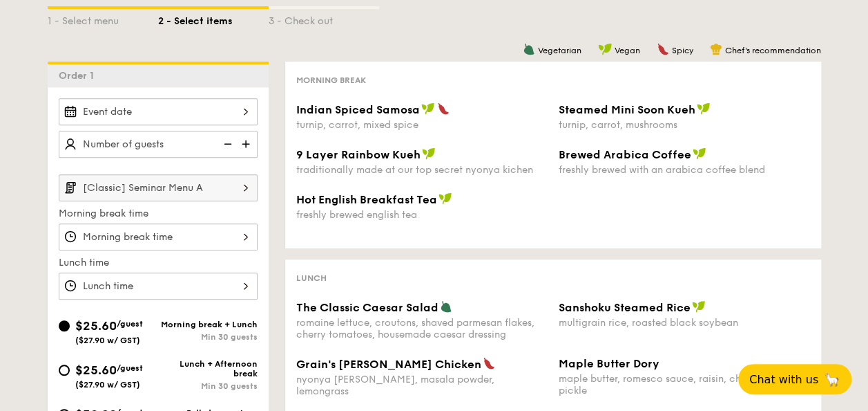  Describe the element at coordinates (685, 322) in the screenshot. I see `div: multigrain rice, roasted black soybean` at that location.